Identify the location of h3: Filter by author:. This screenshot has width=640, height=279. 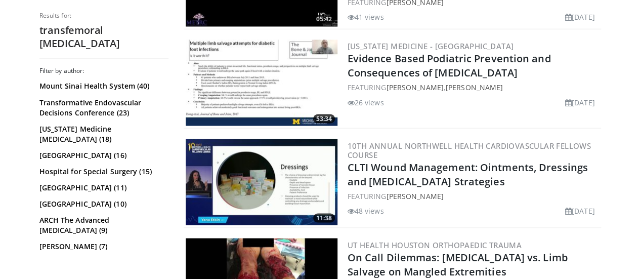
(104, 71).